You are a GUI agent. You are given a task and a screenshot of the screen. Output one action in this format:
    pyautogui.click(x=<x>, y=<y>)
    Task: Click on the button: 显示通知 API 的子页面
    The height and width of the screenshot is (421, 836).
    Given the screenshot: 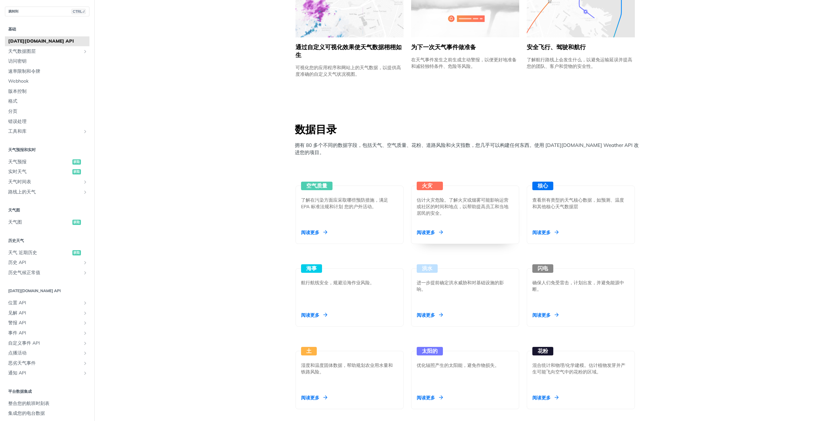 What is the action you would take?
    pyautogui.click(x=85, y=373)
    